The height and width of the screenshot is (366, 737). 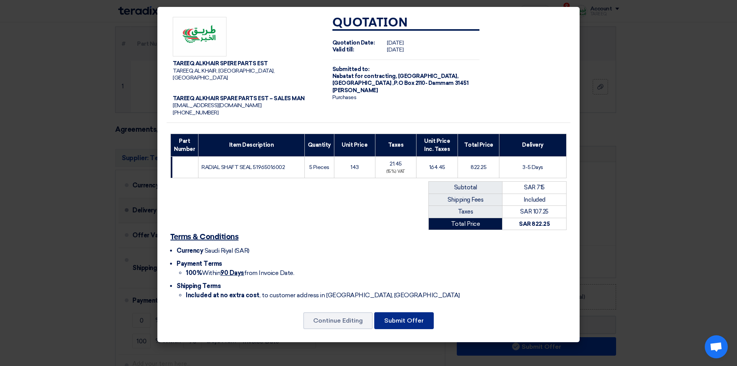 I want to click on span: 21.45, so click(x=396, y=164).